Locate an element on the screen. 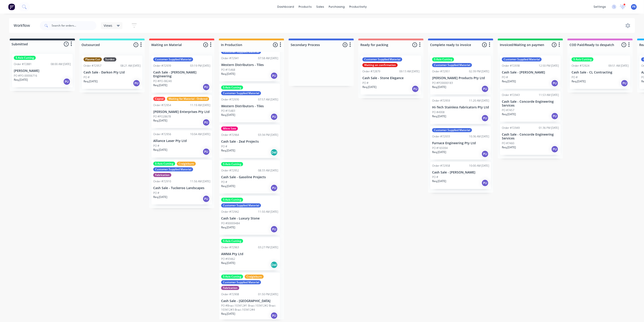  p: Western Distributors - Tiles is located at coordinates (250, 65).